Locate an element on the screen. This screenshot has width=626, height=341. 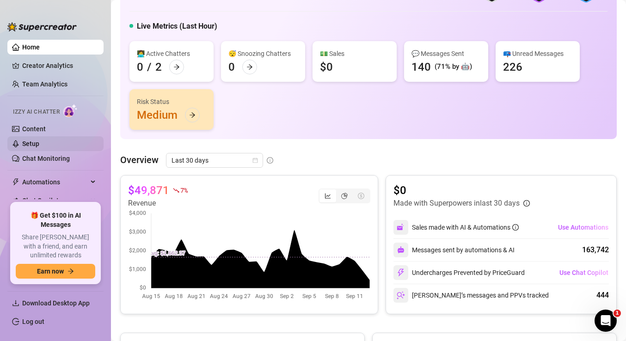
div: 2 is located at coordinates (159, 67).